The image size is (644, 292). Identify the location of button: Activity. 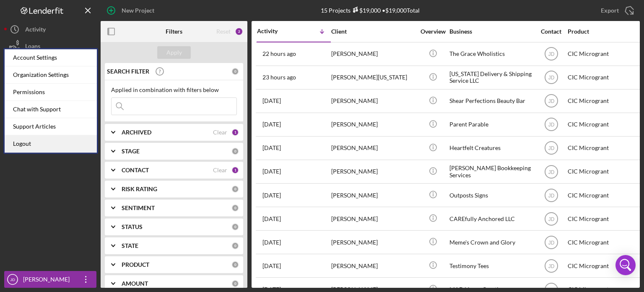
(50, 29).